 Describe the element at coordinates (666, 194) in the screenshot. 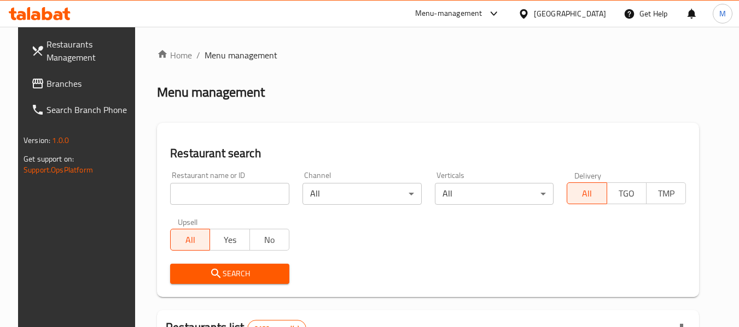

I see `span: TMP` at that location.